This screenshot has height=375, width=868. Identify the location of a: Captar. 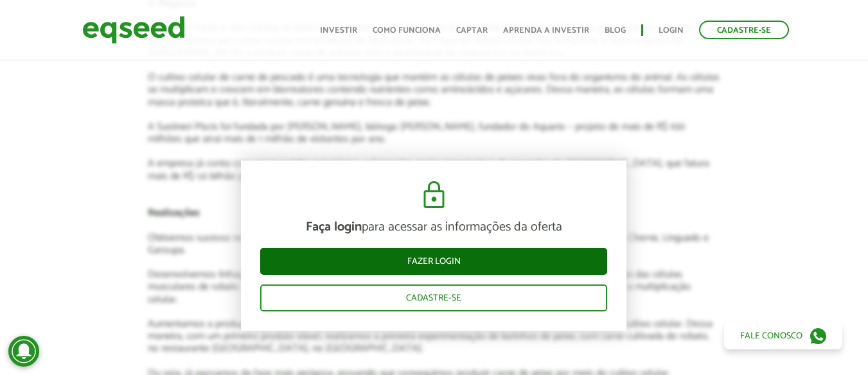
(471, 30).